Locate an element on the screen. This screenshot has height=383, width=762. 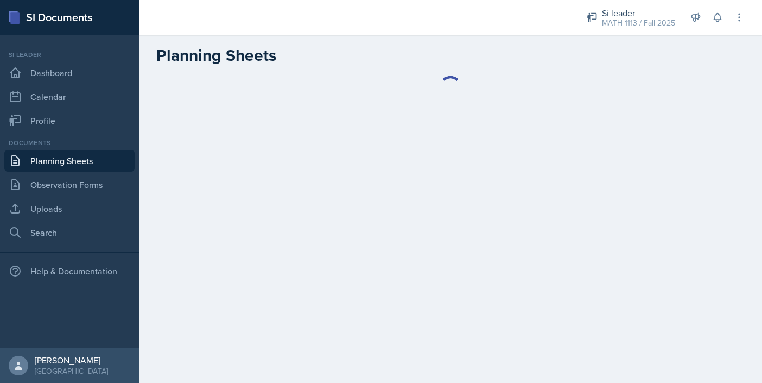
a: Planning Sheets is located at coordinates (69, 161).